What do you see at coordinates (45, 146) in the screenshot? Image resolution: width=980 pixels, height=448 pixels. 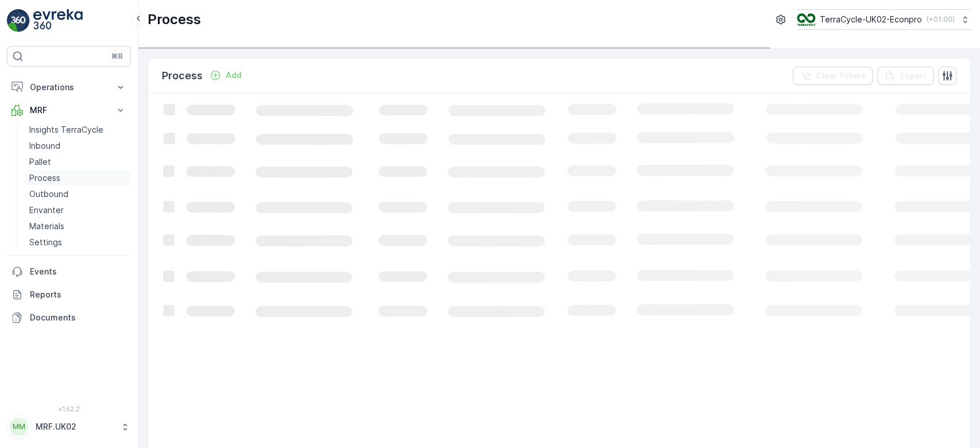 I see `p: Inbound` at bounding box center [45, 146].